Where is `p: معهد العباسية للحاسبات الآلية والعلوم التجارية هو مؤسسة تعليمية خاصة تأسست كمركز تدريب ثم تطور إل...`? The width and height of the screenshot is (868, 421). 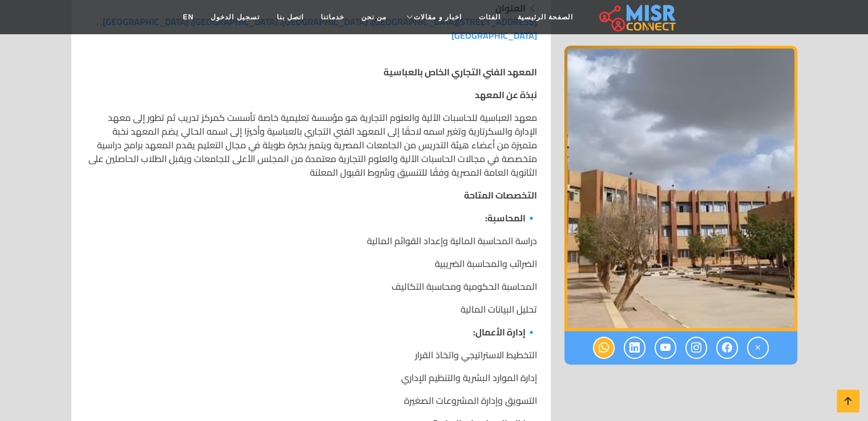 p: معهد العباسية للحاسبات الآلية والعلوم التجارية هو مؤسسة تعليمية خاصة تأسست كمركز تدريب ثم تطور إل... is located at coordinates (311, 145).